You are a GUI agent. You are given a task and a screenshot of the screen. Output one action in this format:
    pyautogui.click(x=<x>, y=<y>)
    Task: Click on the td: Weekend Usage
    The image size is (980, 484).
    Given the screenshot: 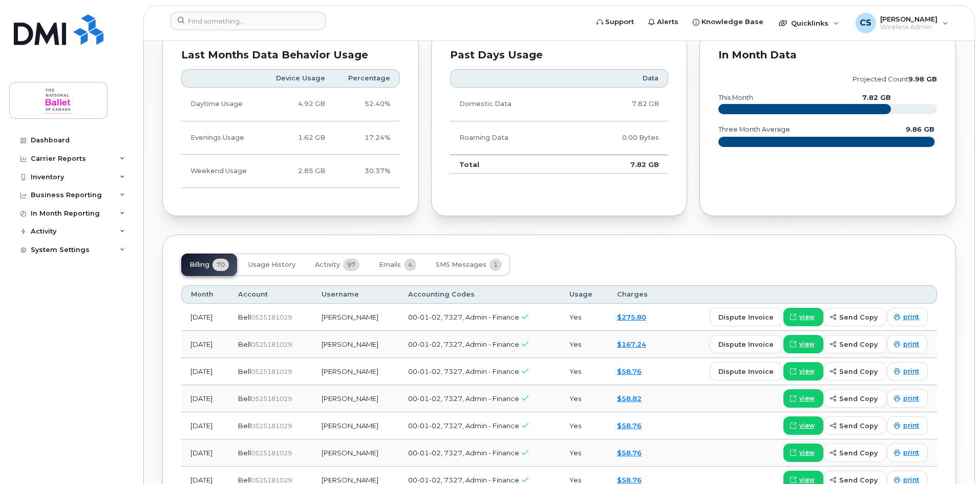 What is the action you would take?
    pyautogui.click(x=221, y=171)
    